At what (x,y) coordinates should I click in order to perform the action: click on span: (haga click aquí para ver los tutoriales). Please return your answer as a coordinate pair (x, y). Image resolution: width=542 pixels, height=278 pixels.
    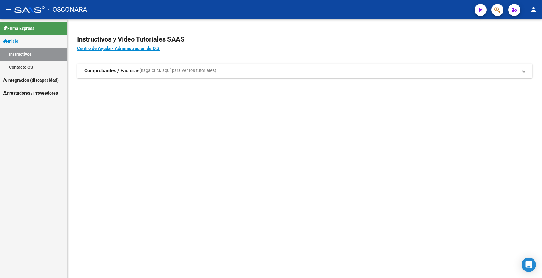
    Looking at the image, I should click on (178, 71).